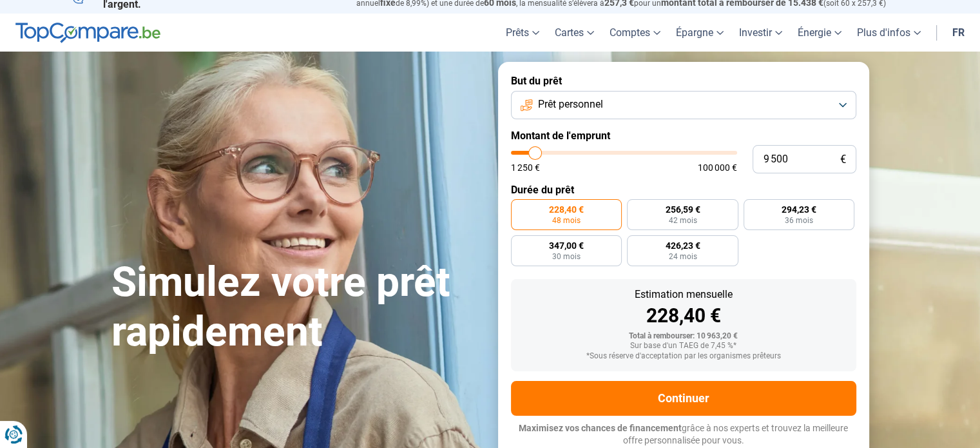 The width and height of the screenshot is (980, 448). Describe the element at coordinates (600, 428) in the screenshot. I see `span: Maximisez vos chances de financement` at that location.